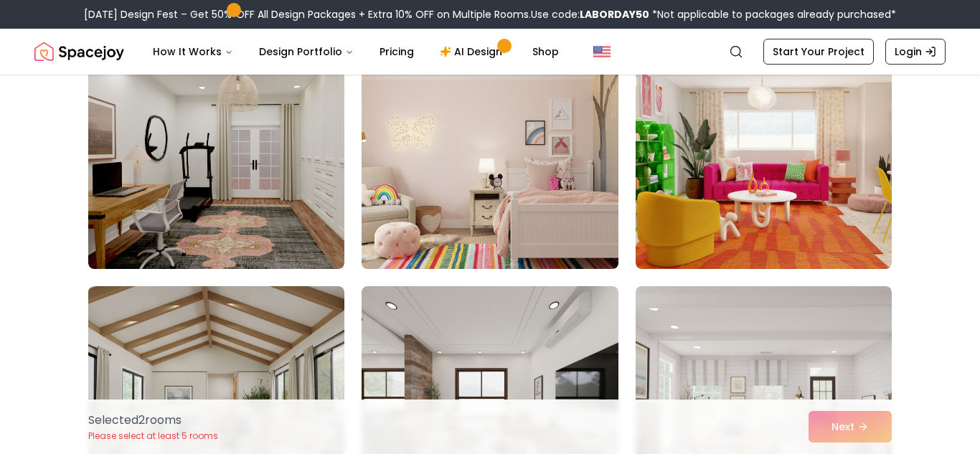 The width and height of the screenshot is (980, 454). I want to click on img: Room room-62, so click(489, 154).